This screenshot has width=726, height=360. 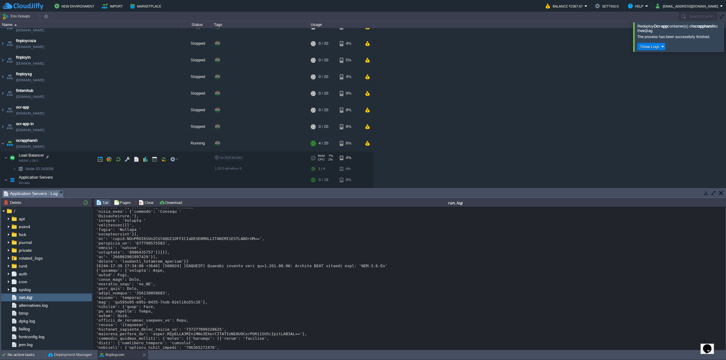 What do you see at coordinates (40, 169) in the screenshot?
I see `a: Node ID:243006` at bounding box center [40, 169].